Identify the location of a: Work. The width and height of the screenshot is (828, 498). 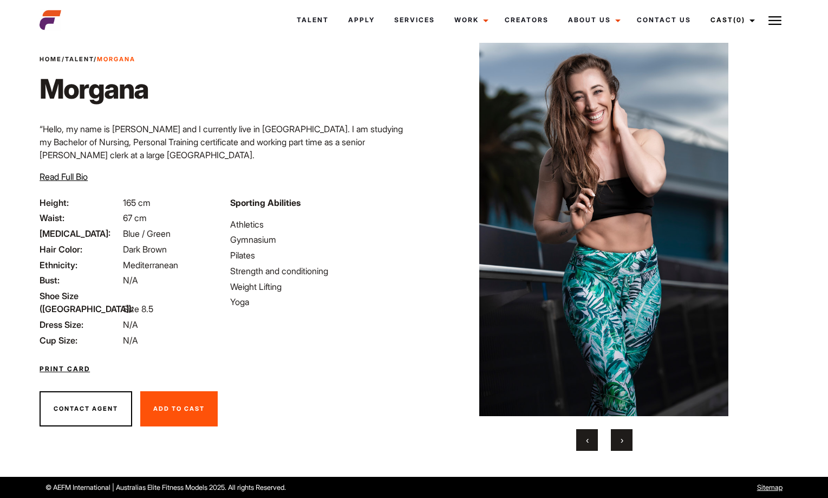
(469, 20).